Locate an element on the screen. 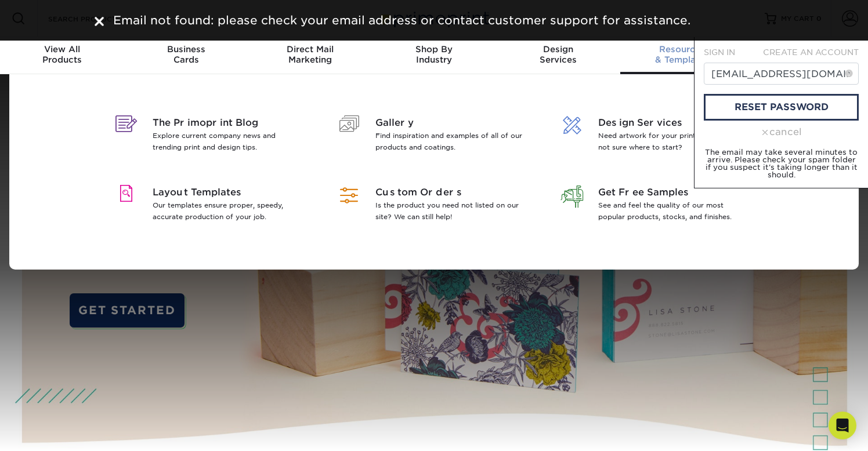 This screenshot has height=451, width=868. span: Shop By is located at coordinates (434, 49).